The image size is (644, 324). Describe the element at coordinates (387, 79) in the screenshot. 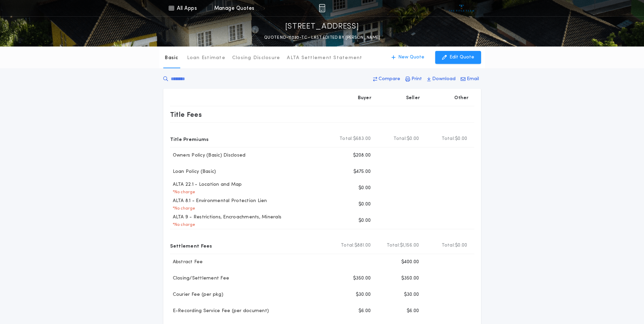

I see `button: Compare` at that location.